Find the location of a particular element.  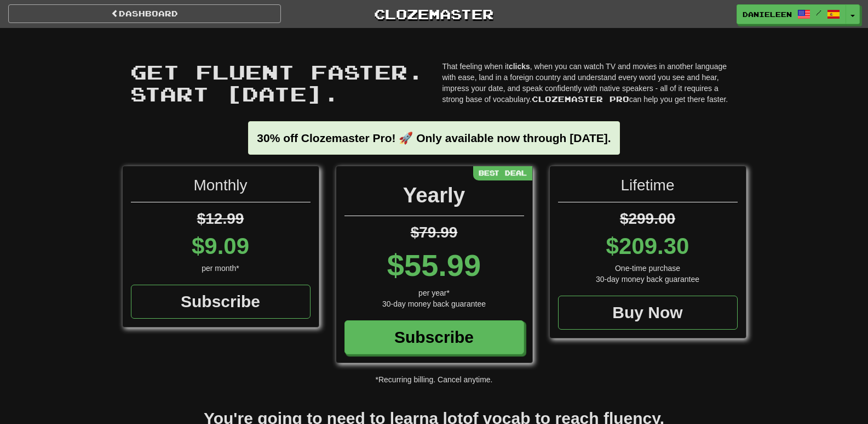

div: Best Deal is located at coordinates (503, 173).